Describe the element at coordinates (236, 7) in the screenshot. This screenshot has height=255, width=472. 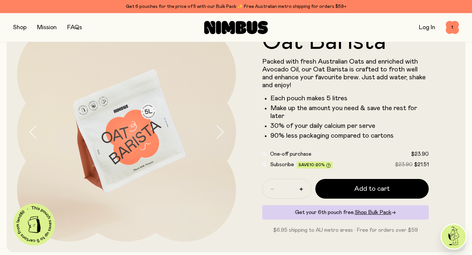
I see `div: Get 6 pouches for the price of 5 with our Bulk Pack ✨ Free Australian metro shipping for orders $59+` at that location.